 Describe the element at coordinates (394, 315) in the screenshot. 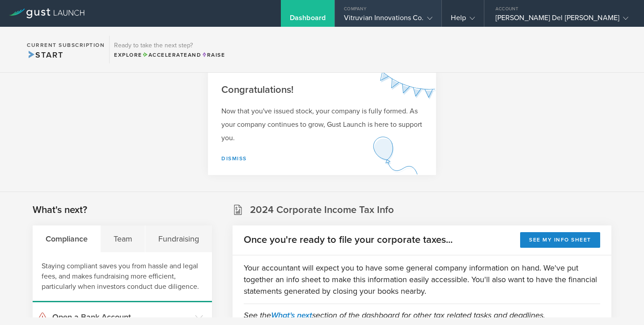

I see `em: See the section of the dashboard for other tax related tasks and deadlines.` at that location.